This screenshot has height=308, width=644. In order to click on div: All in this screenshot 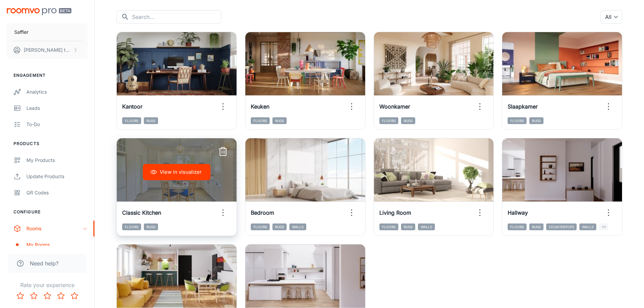, I will do `click(611, 17)`.